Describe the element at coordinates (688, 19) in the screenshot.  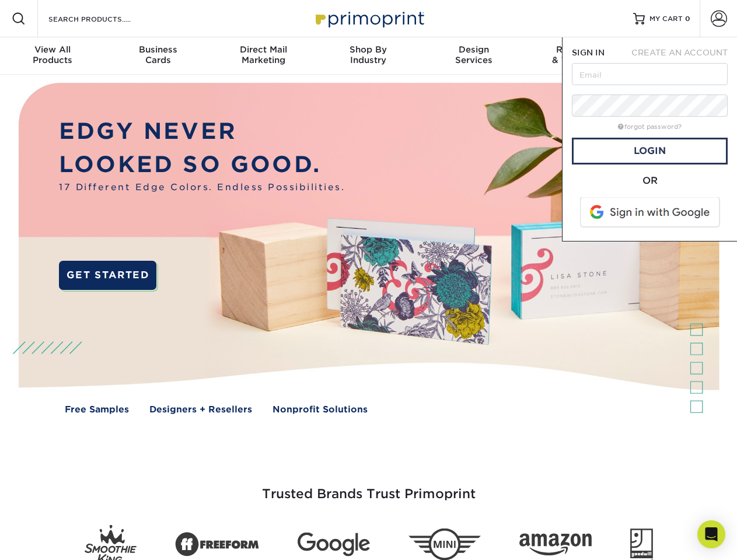
I see `span: 0` at that location.